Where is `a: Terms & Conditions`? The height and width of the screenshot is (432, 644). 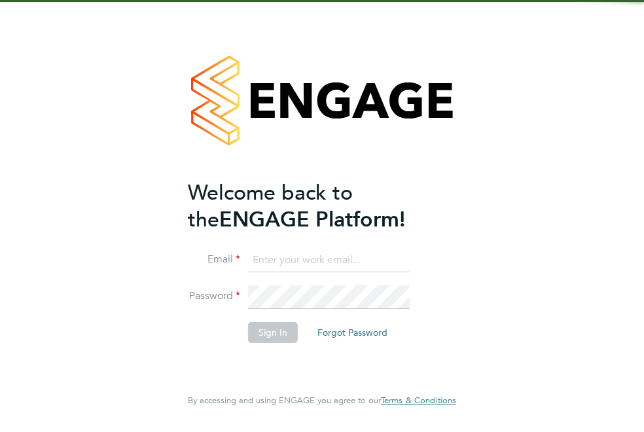
a: Terms & Conditions is located at coordinates (418, 400).